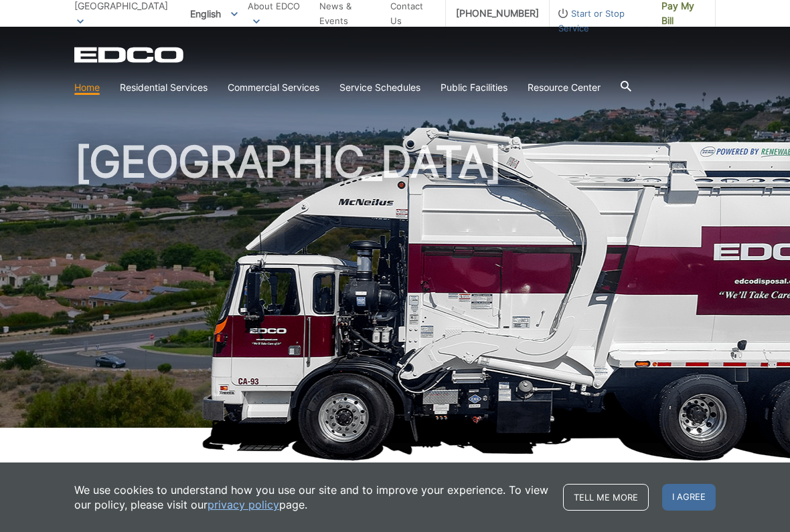 This screenshot has height=532, width=790. I want to click on a: Service Schedules, so click(380, 87).